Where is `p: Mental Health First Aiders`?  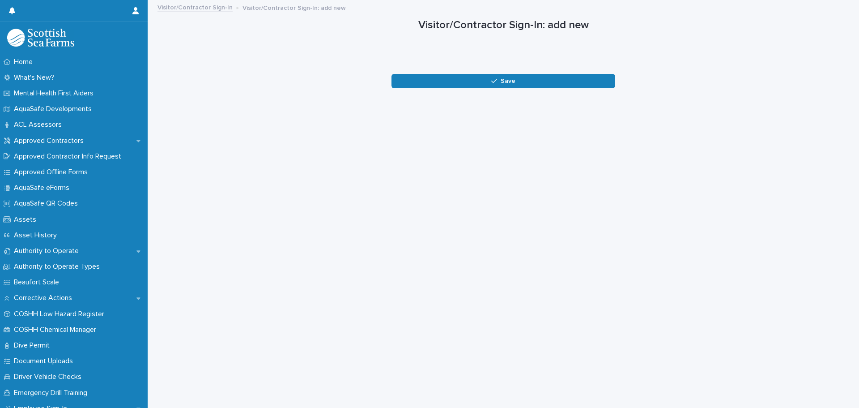
p: Mental Health First Aiders is located at coordinates (55, 93).